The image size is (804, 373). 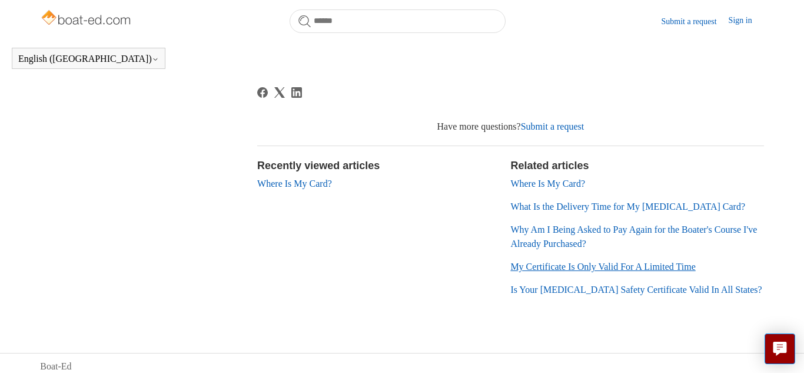 I want to click on svg: Share this page on LinkedIn, so click(x=297, y=92).